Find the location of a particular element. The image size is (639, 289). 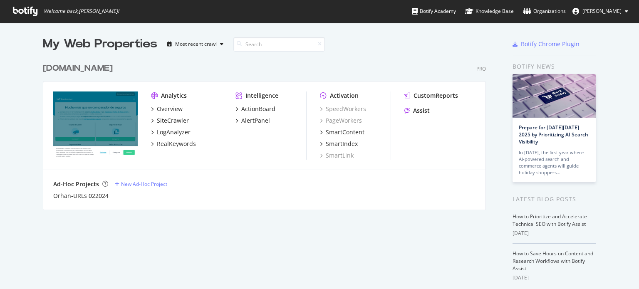

div: Pro is located at coordinates (481, 69).